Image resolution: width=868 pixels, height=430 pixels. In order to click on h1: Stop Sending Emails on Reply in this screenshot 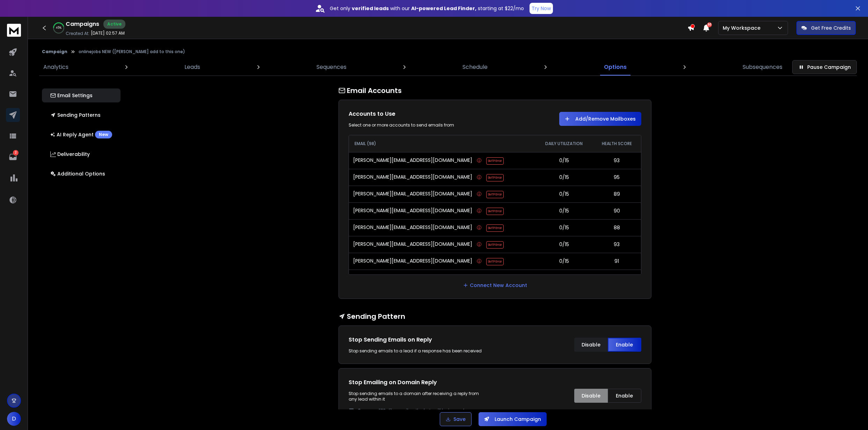, I will do `click(418, 340)`.